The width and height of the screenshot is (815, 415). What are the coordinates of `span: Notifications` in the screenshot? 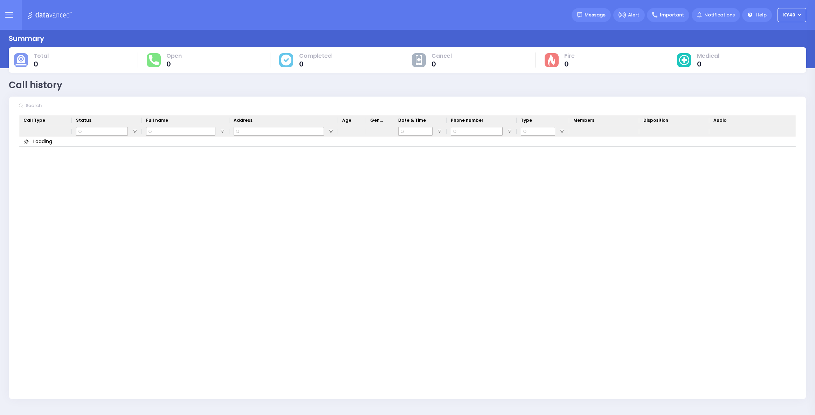 It's located at (719, 15).